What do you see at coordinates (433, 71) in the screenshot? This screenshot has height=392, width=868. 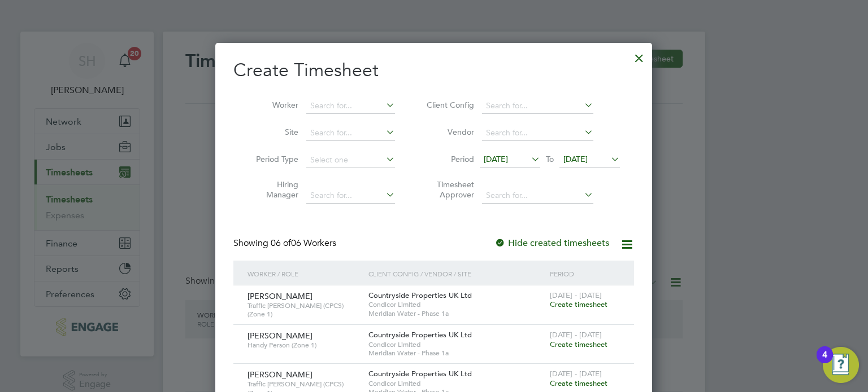 I see `h2: Create Timesheet` at bounding box center [433, 71].